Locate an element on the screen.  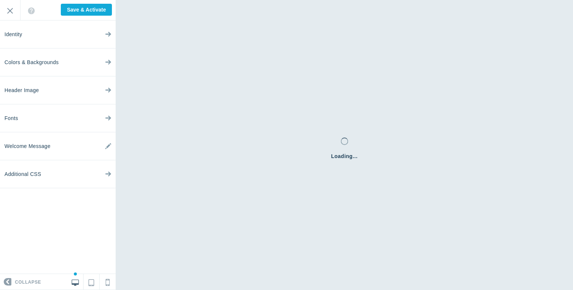
span: Header Image is located at coordinates (22, 90).